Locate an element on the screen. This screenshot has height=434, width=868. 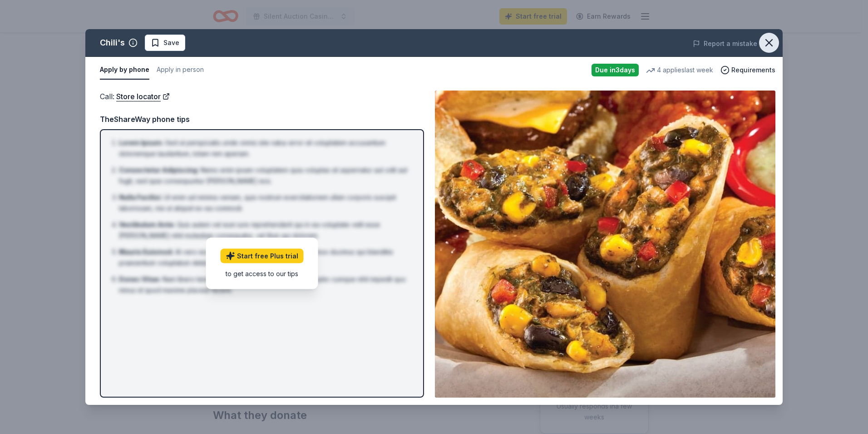
li: Ut enim ad minima veniam, quis nostrum exercitationem ullam corporis suscipit laboriosam, nisi ut... is located at coordinates (264, 203).